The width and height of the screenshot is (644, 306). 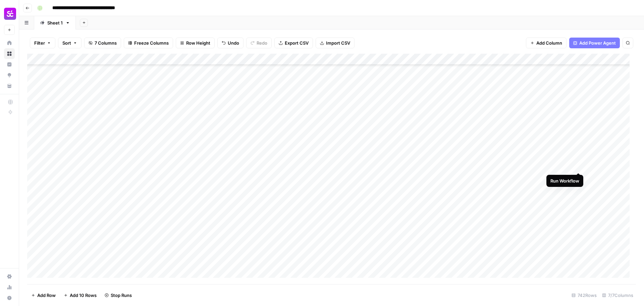 I want to click on button: Help + Support, so click(x=9, y=298).